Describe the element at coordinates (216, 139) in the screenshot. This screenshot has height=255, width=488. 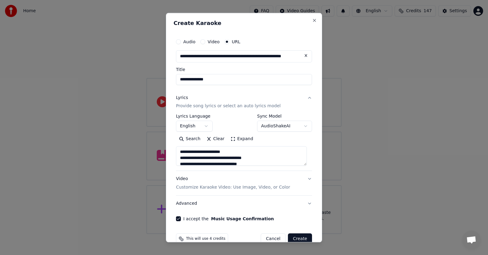
I see `button: Clear` at that location.